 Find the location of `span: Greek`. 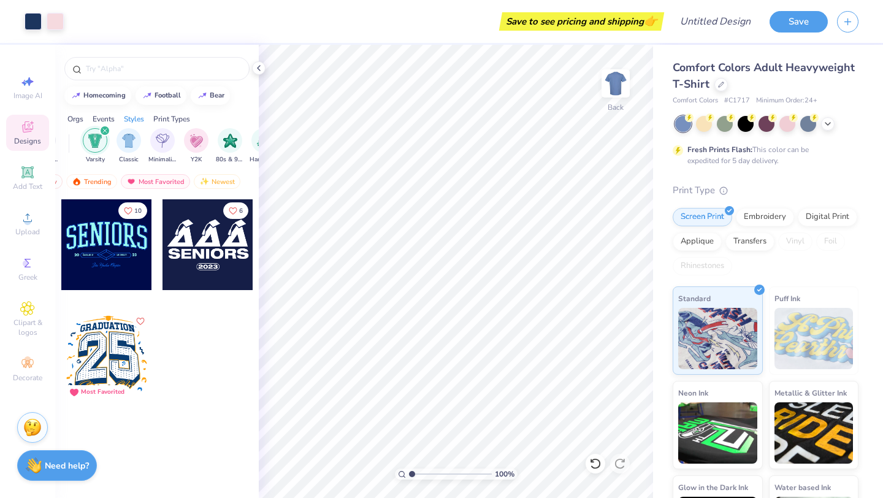

span: Greek is located at coordinates (28, 277).